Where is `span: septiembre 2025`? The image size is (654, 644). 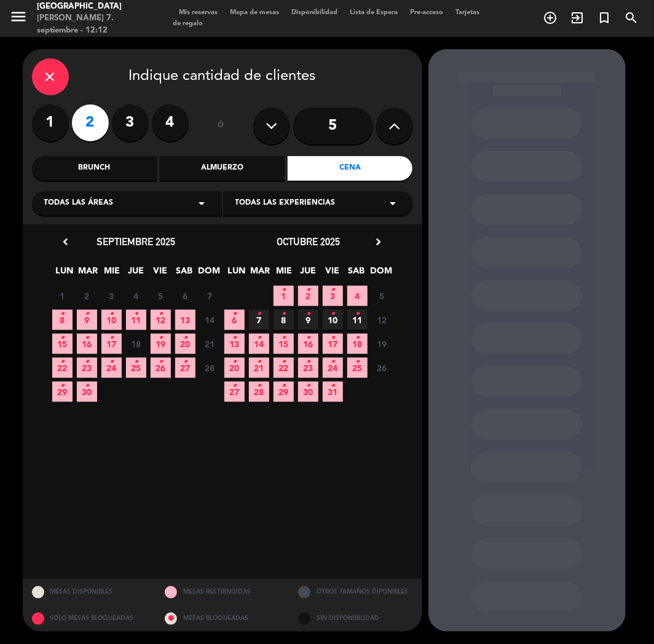
span: septiembre 2025 is located at coordinates (137, 241).